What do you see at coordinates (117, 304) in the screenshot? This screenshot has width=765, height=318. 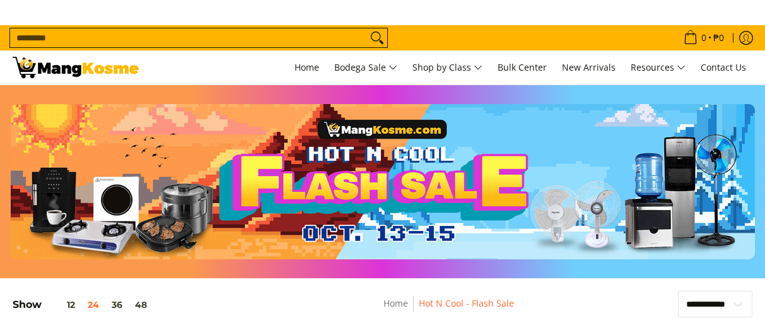 I see `button: 36` at bounding box center [117, 304].